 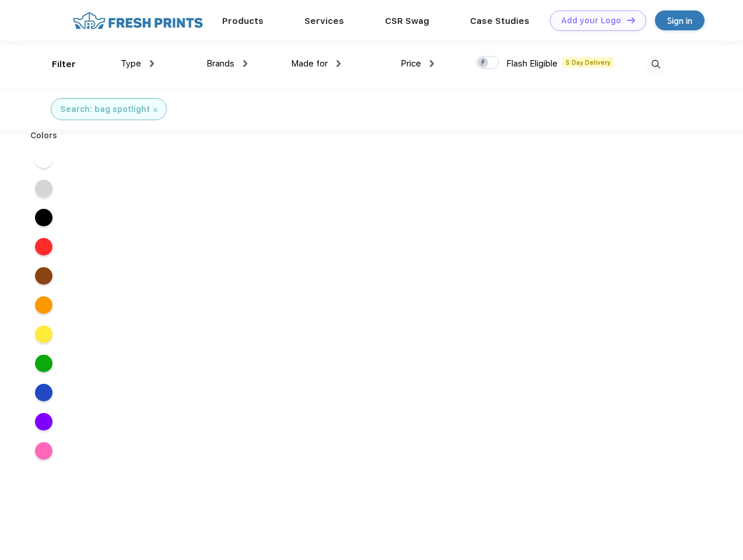 What do you see at coordinates (680, 20) in the screenshot?
I see `a: Sign in` at bounding box center [680, 20].